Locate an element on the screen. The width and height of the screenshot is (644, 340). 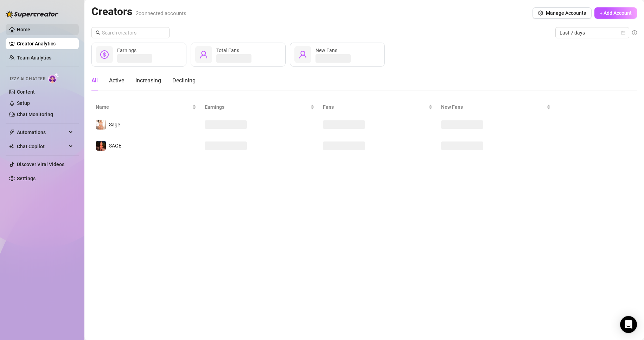
span: thunderbolt is located at coordinates (12, 132).